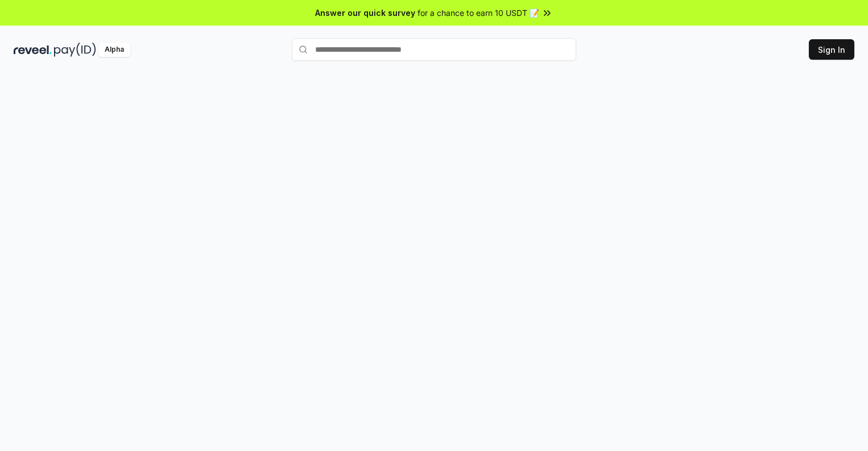 Image resolution: width=868 pixels, height=451 pixels. Describe the element at coordinates (75, 50) in the screenshot. I see `img: pay_id` at that location.